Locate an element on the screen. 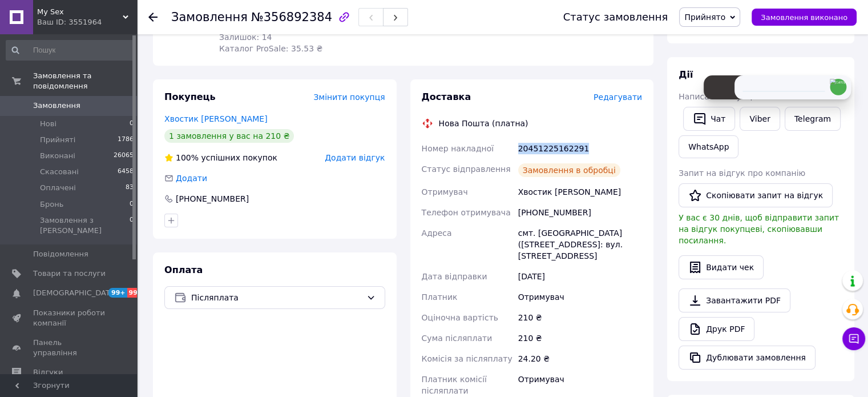 This screenshot has width=868, height=397. span: Оплата is located at coordinates (184, 269).